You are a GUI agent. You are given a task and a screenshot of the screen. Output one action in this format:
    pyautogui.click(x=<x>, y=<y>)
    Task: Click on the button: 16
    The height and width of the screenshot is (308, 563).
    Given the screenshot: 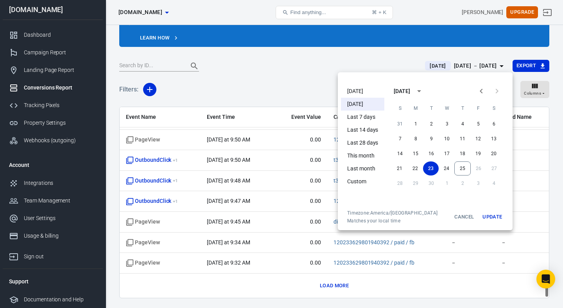 What is the action you would take?
    pyautogui.click(x=431, y=154)
    